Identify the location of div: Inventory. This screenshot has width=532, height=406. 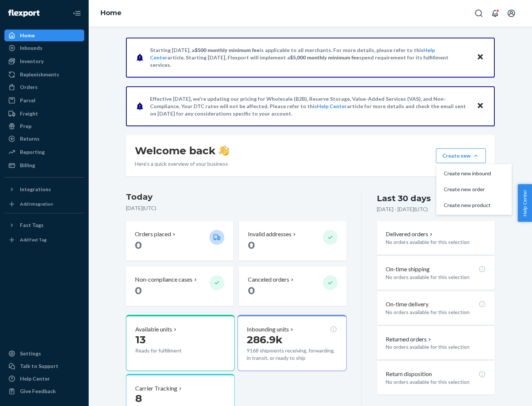
(32, 61).